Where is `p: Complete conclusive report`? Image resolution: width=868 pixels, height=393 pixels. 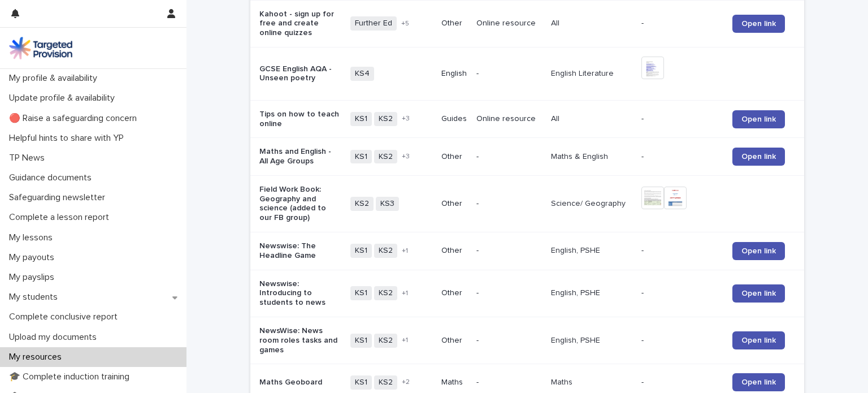 p: Complete conclusive report is located at coordinates (66, 317).